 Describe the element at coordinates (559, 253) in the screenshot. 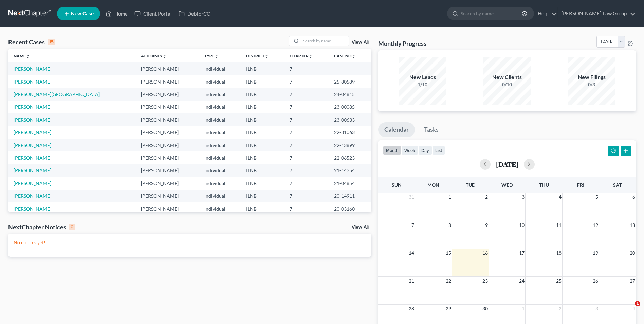

I see `span: 18` at that location.